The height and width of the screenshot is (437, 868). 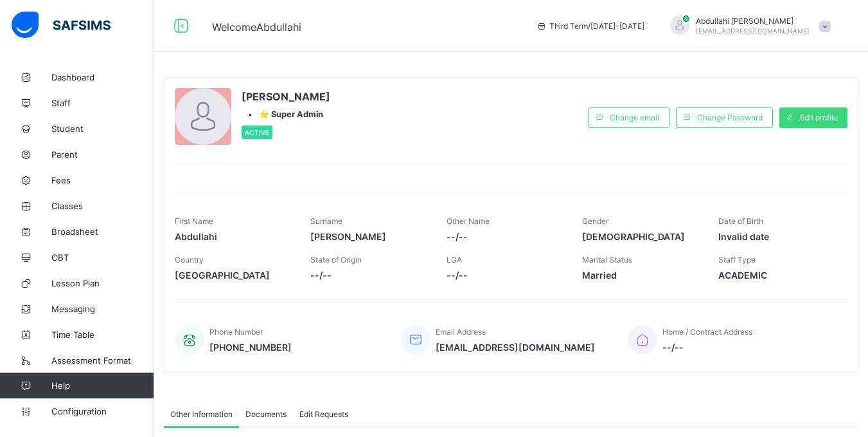 I want to click on span: Edit Requests, so click(x=323, y=414).